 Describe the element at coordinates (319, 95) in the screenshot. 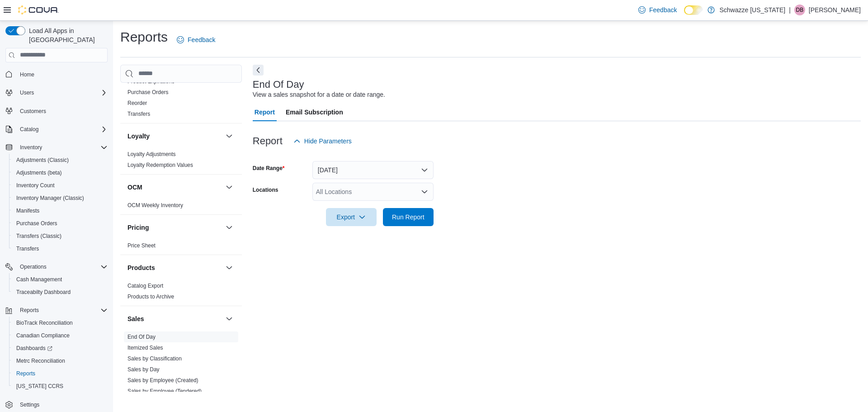

I see `div: View a sales snapshot for a date or date range.` at that location.